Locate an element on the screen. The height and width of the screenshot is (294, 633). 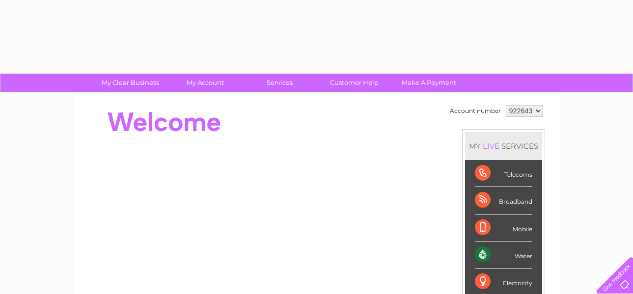
div: Water is located at coordinates (503, 255).